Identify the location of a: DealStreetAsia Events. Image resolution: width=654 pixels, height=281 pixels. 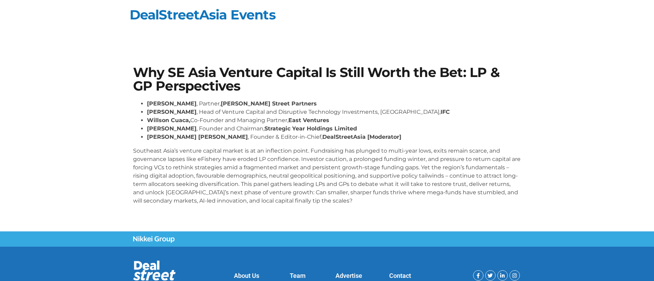
(202, 15).